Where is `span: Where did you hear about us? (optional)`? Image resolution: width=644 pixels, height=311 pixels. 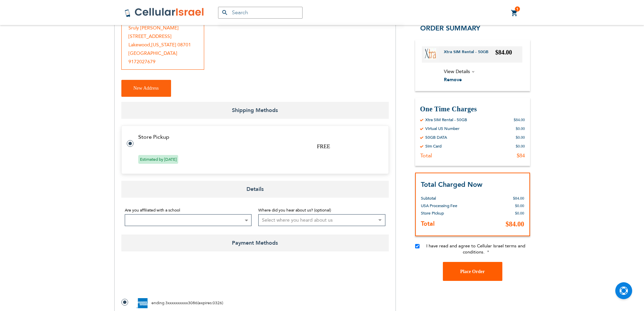
span: Where did you hear about us? (optional) is located at coordinates (294, 210).